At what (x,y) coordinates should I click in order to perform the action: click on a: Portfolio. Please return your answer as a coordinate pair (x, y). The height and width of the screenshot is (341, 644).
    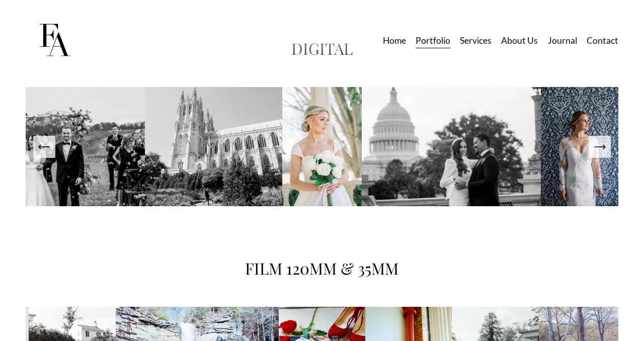
    Looking at the image, I should click on (433, 40).